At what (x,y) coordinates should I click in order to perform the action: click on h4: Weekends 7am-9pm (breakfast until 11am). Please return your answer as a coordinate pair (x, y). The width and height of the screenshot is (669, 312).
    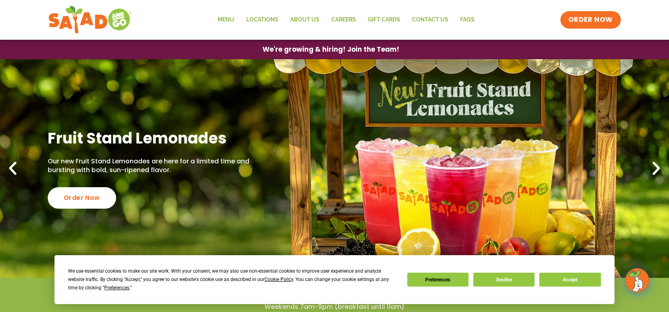
    Looking at the image, I should click on (334, 307).